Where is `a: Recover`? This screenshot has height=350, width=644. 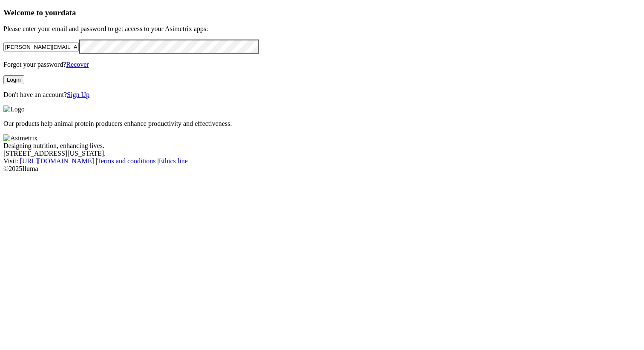 a: Recover is located at coordinates (77, 64).